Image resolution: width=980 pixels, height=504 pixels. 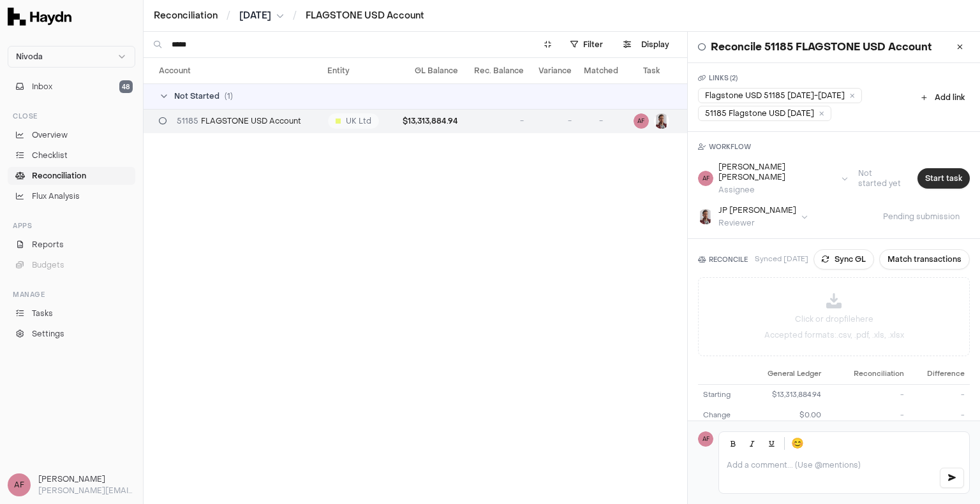 What do you see at coordinates (921, 217) in the screenshot?
I see `span: Pending submission` at bounding box center [921, 217].